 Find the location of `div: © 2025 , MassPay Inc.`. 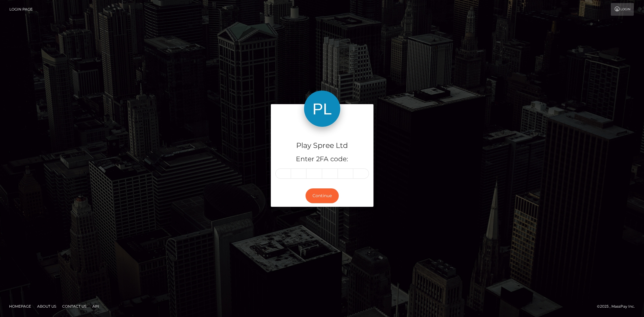

div: © 2025 , MassPay Inc. is located at coordinates (618, 306).